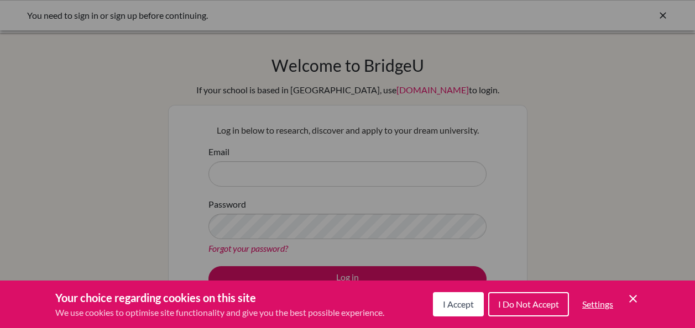 This screenshot has width=695, height=328. I want to click on button: I Accept, so click(458, 304).